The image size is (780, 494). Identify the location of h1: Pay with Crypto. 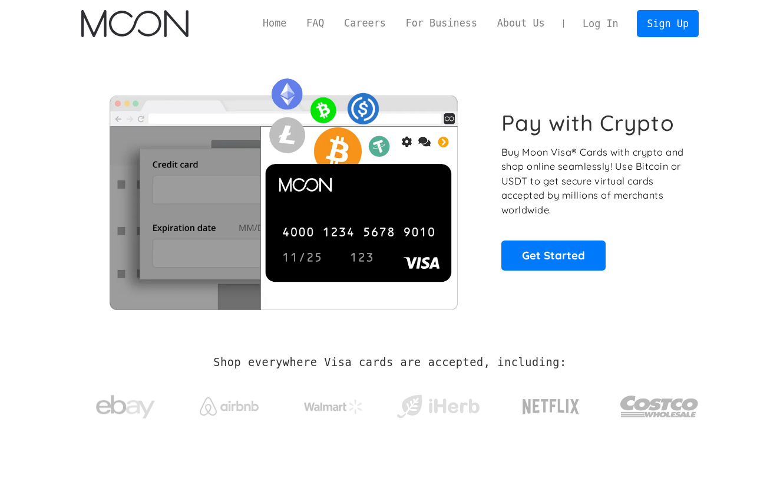
(588, 123).